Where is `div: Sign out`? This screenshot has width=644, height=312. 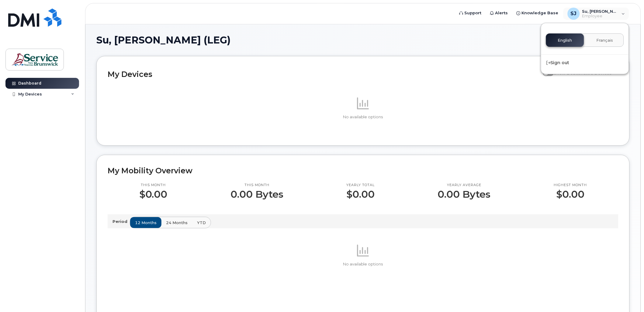
div: Sign out is located at coordinates (584, 63).